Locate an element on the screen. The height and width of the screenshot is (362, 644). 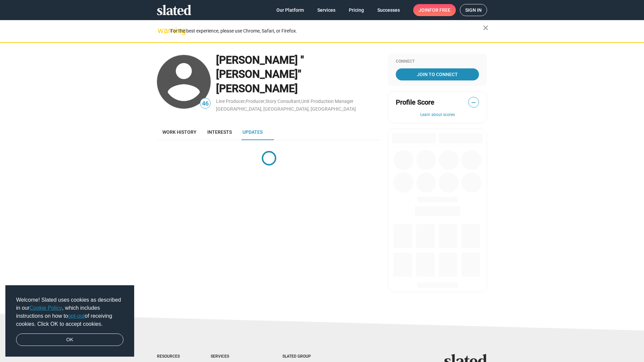
a: Unit Production Manager is located at coordinates (327, 101).